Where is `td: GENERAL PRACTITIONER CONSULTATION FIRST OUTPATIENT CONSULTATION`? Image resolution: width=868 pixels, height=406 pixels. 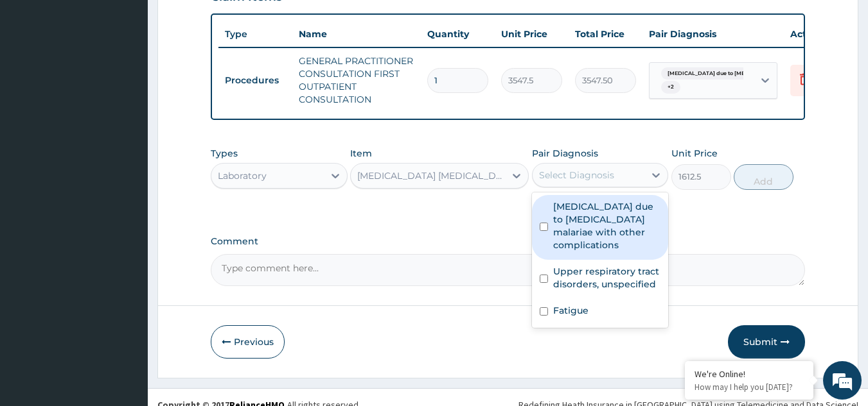
td: GENERAL PRACTITIONER CONSULTATION FIRST OUTPATIENT CONSULTATION is located at coordinates (357, 80).